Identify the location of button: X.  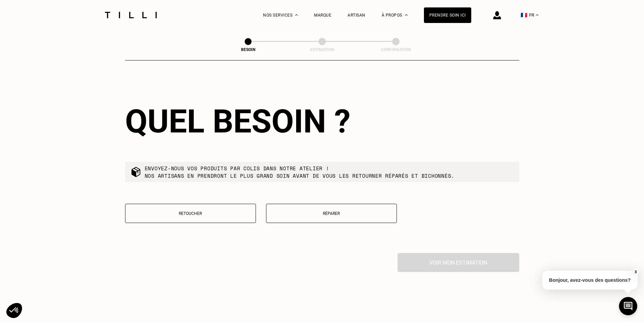
(636, 272).